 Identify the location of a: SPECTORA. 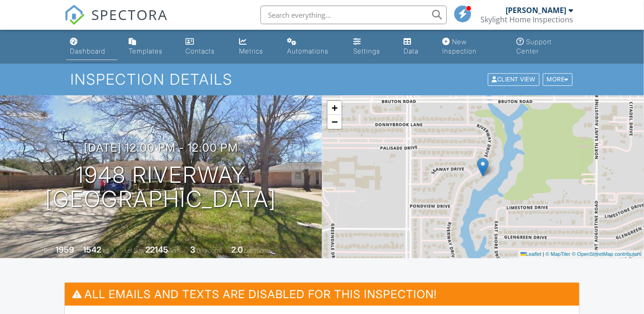
(116, 22).